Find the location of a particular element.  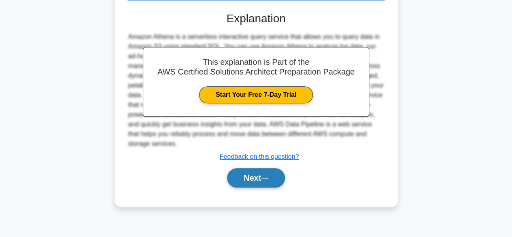

u: Feedback on this question? is located at coordinates (260, 156).